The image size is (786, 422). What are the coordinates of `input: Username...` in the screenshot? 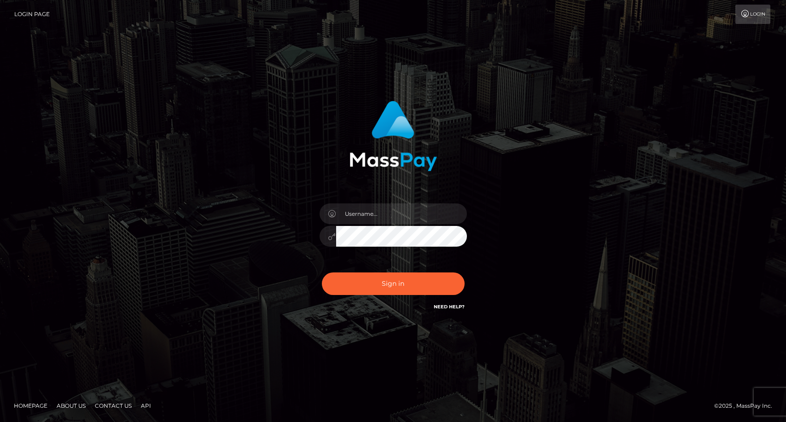 It's located at (401, 214).